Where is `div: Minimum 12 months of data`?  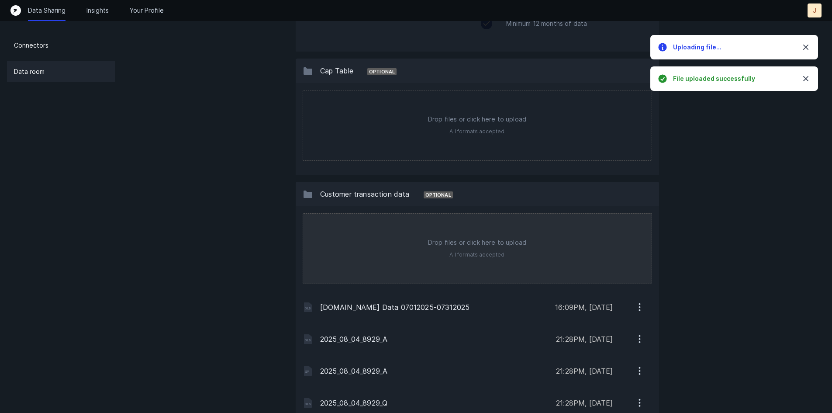 div: Minimum 12 months of data is located at coordinates (579, 24).